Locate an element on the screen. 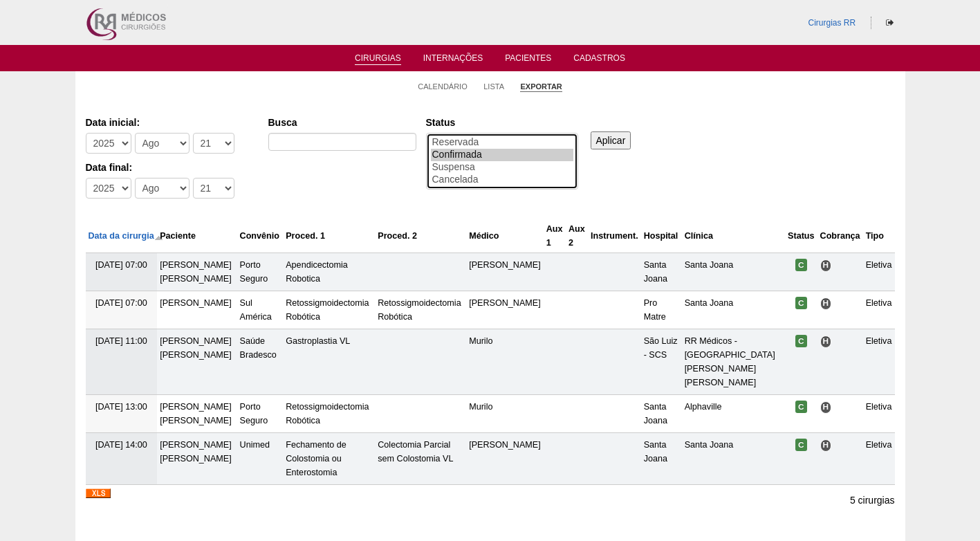 This screenshot has height=541, width=980. a: Exportar is located at coordinates (541, 86).